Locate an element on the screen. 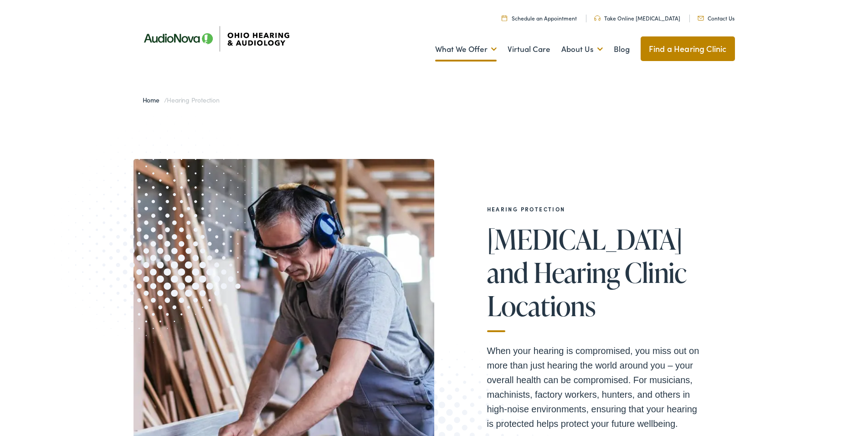 Image resolution: width=868 pixels, height=436 pixels. a: Find a Hearing Clinic is located at coordinates (687, 49).